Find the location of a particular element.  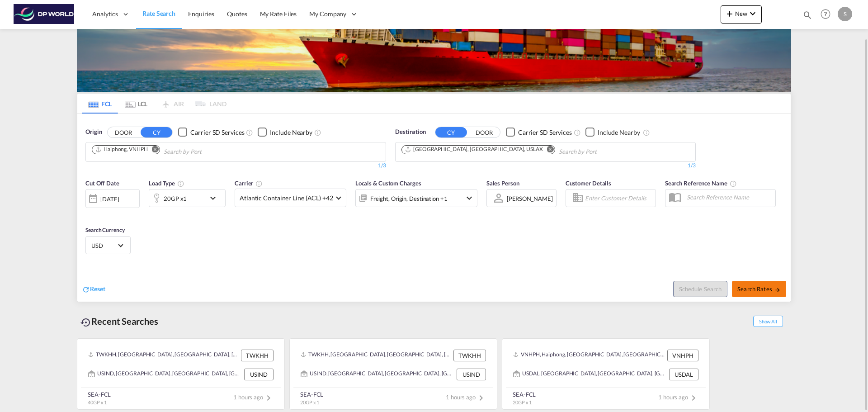

div: USDAL is located at coordinates (684, 374).